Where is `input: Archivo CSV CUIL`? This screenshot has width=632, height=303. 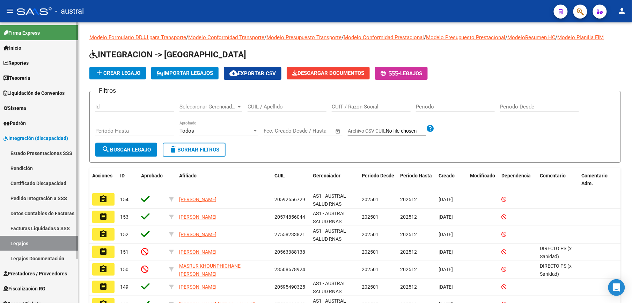 input: Archivo CSV CUIL is located at coordinates (406, 131).